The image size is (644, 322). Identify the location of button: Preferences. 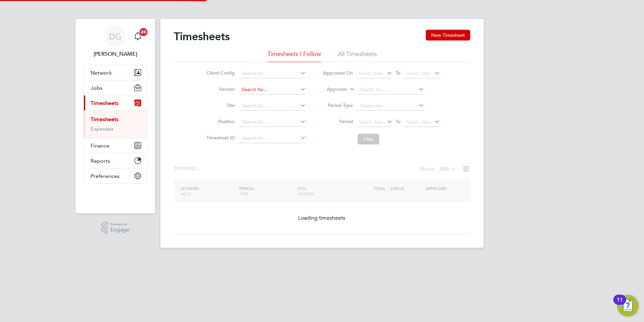
(115, 176).